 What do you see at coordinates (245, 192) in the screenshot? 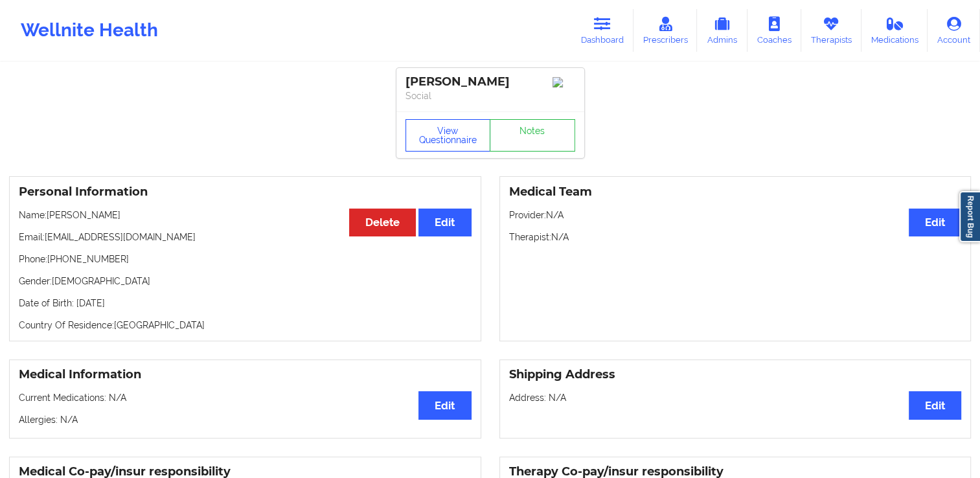
I see `h3: Personal Information` at bounding box center [245, 192].